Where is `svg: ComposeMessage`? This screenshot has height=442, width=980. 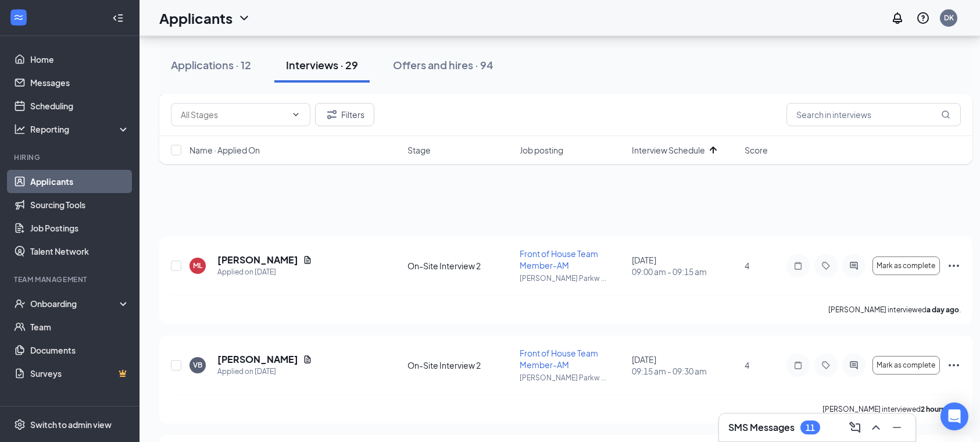 svg: ComposeMessage is located at coordinates (855, 427).